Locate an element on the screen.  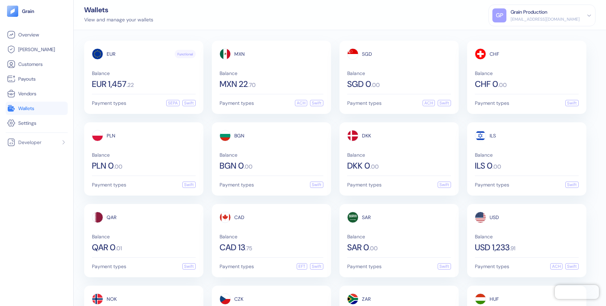
span: ILS 0 is located at coordinates (483, 166).